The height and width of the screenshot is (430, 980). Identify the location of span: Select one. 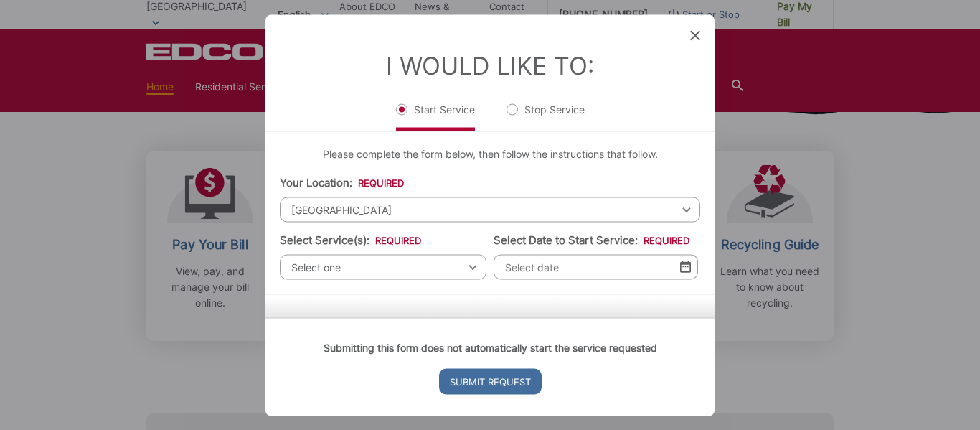
(383, 266).